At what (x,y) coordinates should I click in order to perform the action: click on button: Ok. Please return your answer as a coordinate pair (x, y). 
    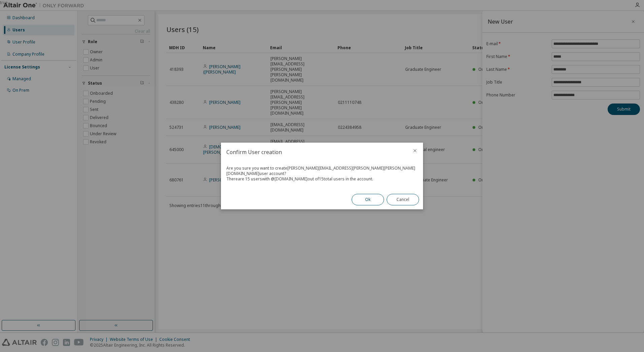
    Looking at the image, I should click on (368, 200).